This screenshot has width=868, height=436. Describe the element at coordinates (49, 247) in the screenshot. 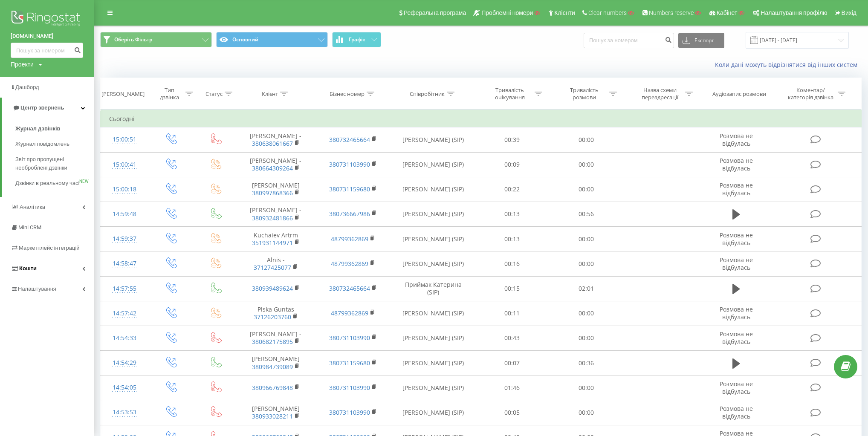

I see `span: Маркетплейс інтеграцій` at that location.